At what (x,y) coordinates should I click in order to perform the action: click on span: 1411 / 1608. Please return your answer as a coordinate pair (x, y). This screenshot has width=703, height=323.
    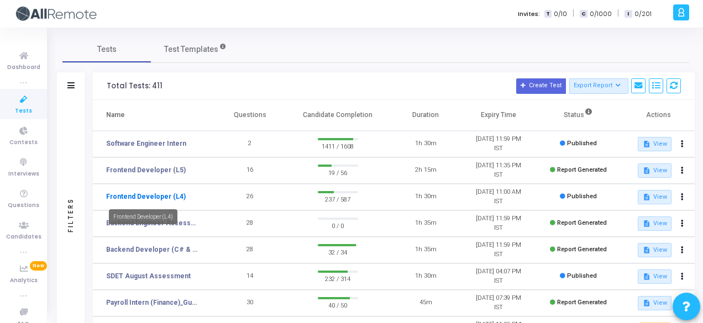
    Looking at the image, I should click on (338, 146).